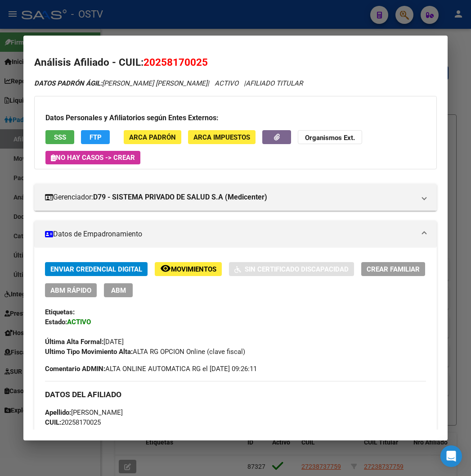 The width and height of the screenshot is (471, 476). What do you see at coordinates (236, 118) in the screenshot?
I see `h3: Datos Personales y Afiliatorios según Entes Externos:` at bounding box center [236, 118].